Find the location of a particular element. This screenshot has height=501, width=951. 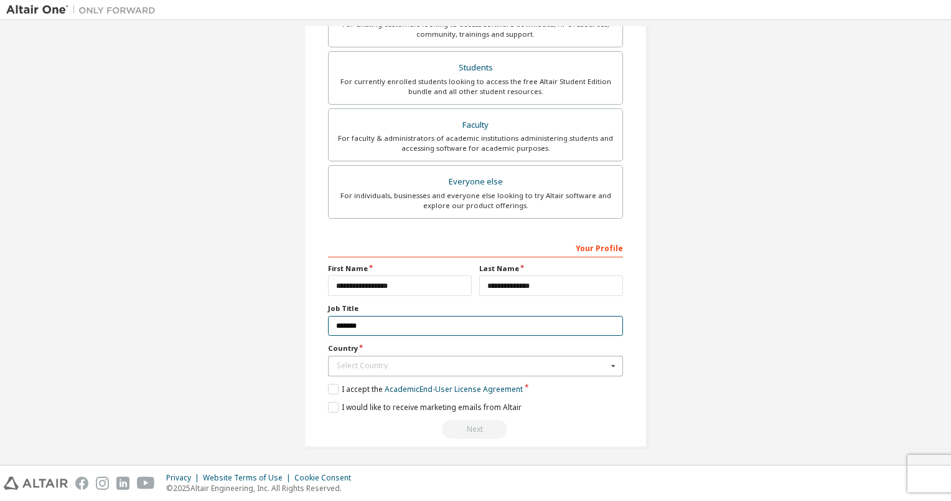

a: Academic End-User License Agreement is located at coordinates (454, 389).